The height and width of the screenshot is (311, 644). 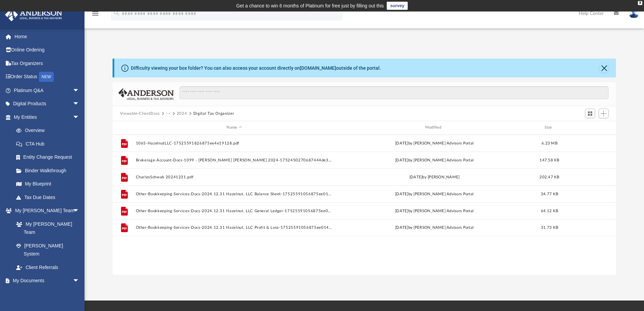 I want to click on span: 202.47 KB, so click(x=549, y=176).